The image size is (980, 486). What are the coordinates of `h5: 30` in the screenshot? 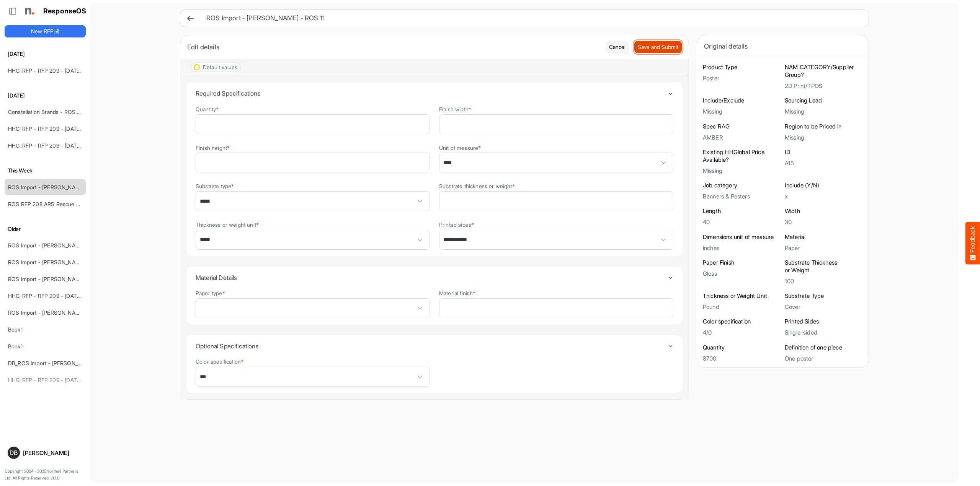 It's located at (824, 222).